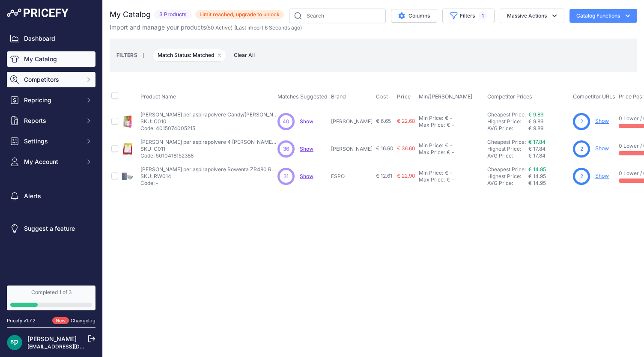 This screenshot has height=357, width=644. I want to click on span: € 36.60, so click(406, 148).